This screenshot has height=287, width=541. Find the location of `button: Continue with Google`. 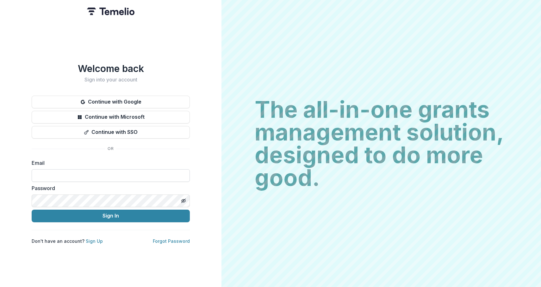

button: Continue with Google is located at coordinates (111, 102).